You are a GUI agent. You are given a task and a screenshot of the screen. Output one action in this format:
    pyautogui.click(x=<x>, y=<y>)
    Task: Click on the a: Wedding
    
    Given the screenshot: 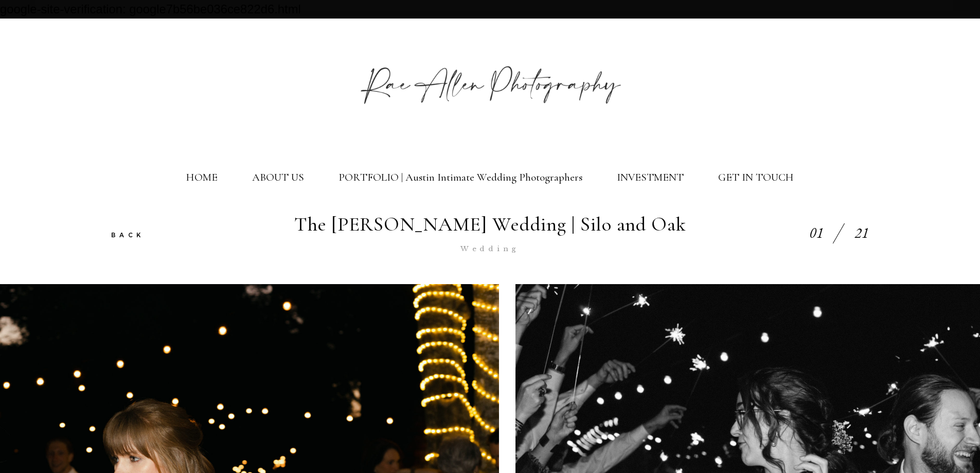 What is the action you would take?
    pyautogui.click(x=490, y=248)
    